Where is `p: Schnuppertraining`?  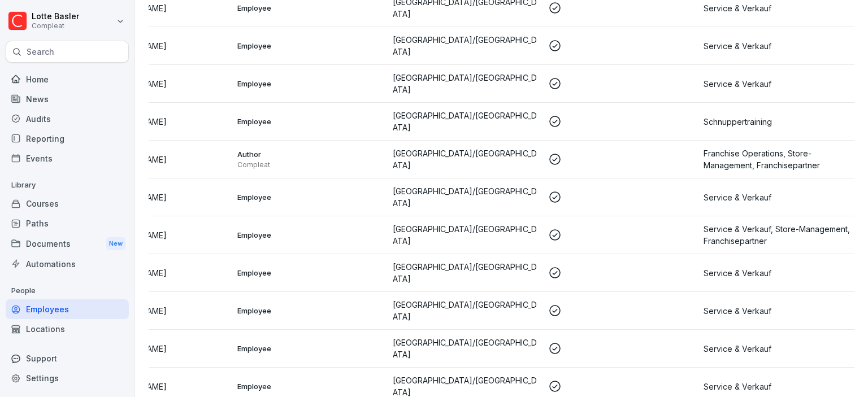 p: Schnuppertraining is located at coordinates (776, 121).